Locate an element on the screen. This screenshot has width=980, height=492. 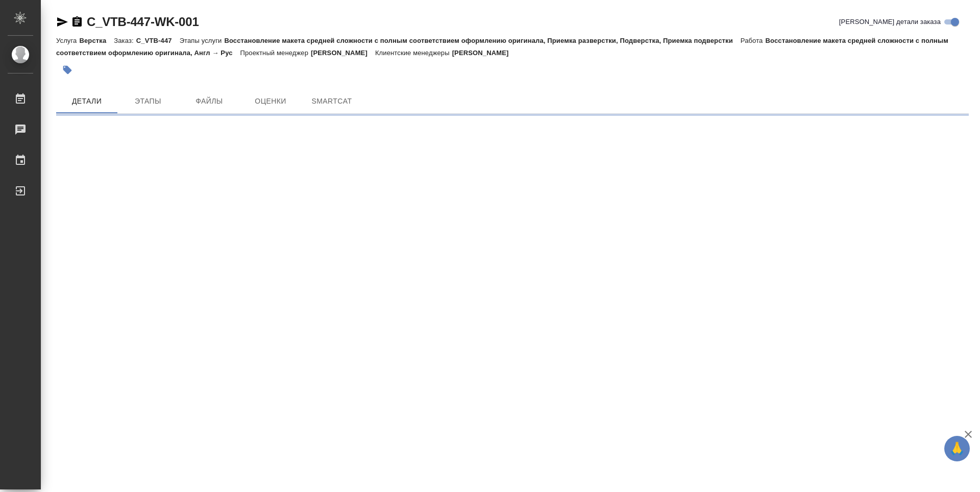
p: Верстка is located at coordinates (97, 40).